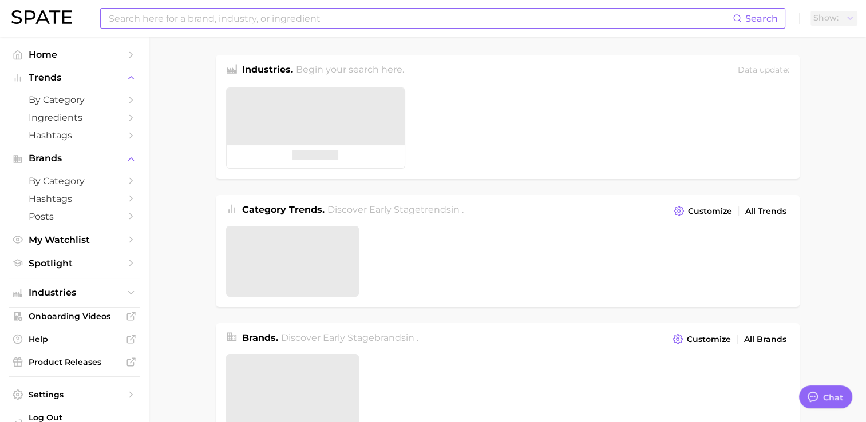 The height and width of the screenshot is (422, 866). Describe the element at coordinates (834, 18) in the screenshot. I see `button: Show` at that location.